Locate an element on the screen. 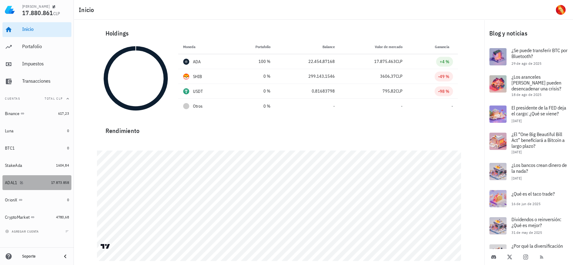 This screenshot has height=265, width=573. span: Ganancia is located at coordinates (444, 46).